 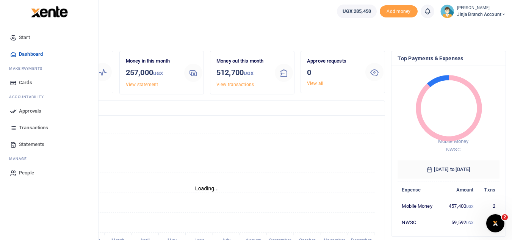 I want to click on a: View all, so click(x=315, y=83).